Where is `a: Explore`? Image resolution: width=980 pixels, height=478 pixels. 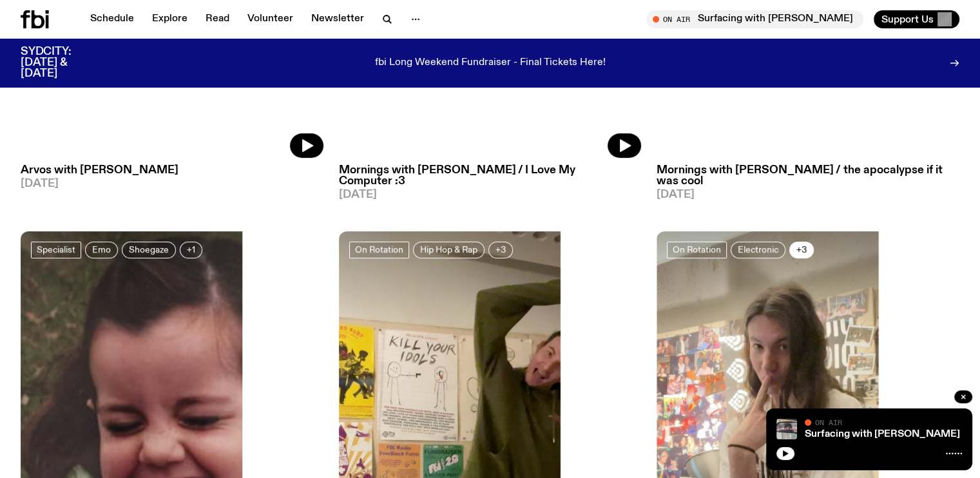 a: Explore is located at coordinates (169, 19).